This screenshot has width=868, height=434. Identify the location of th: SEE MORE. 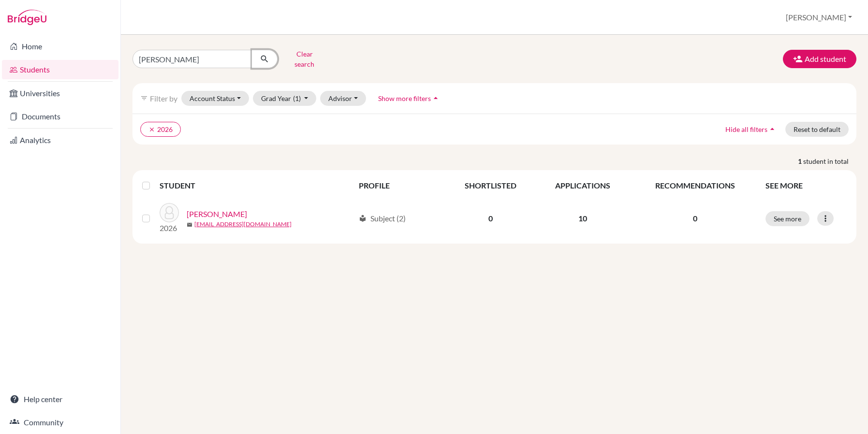
(806, 186).